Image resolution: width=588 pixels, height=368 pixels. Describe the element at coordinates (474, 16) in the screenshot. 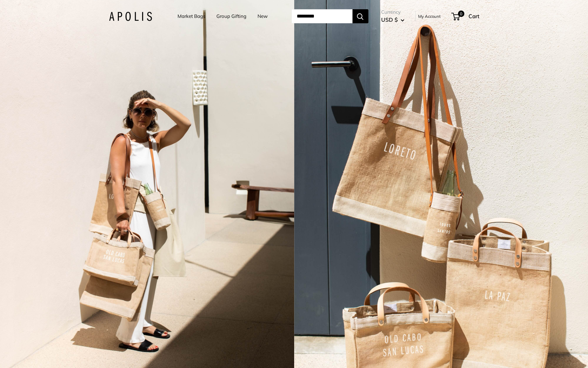

I see `span: Cart` at that location.